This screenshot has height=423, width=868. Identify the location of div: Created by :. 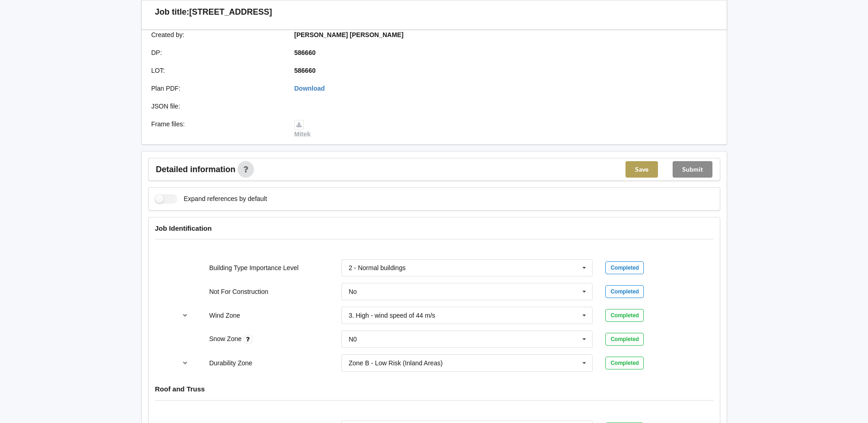
(217, 35).